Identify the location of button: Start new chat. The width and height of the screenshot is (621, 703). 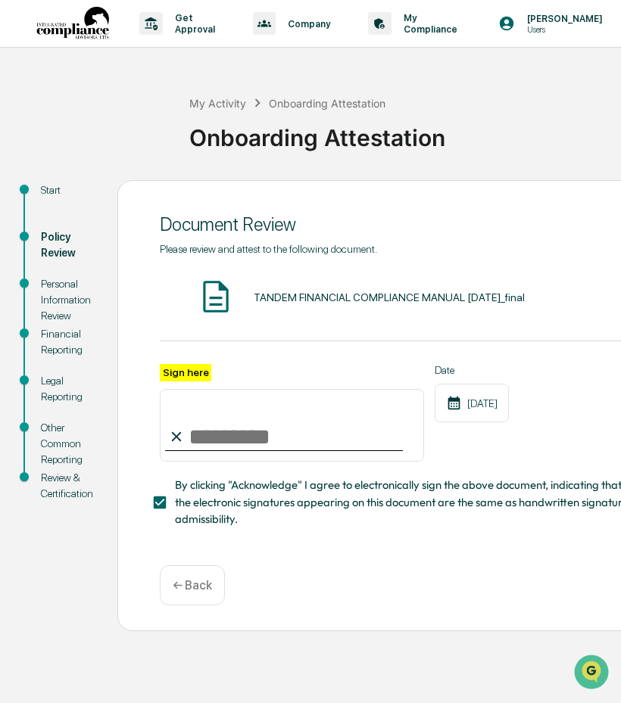
(266, 129).